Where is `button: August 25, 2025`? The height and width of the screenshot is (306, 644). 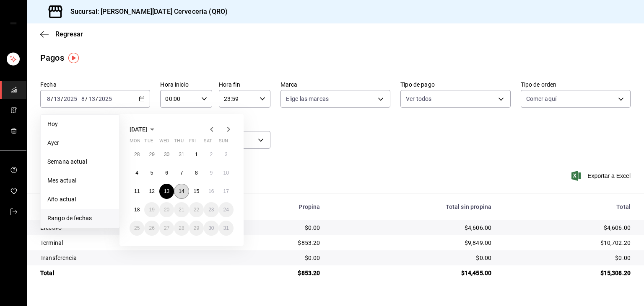 button: August 25, 2025 is located at coordinates (136, 228).